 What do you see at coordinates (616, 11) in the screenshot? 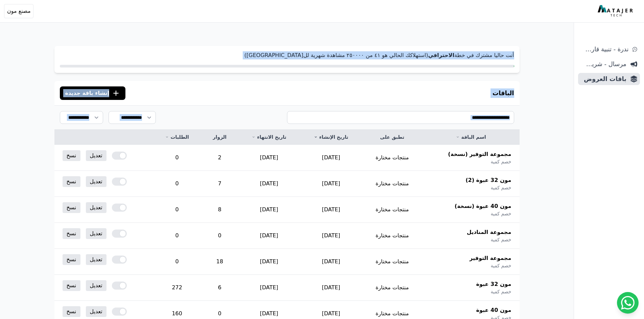
I see `img: MatajerTech Logo` at bounding box center [616, 11].